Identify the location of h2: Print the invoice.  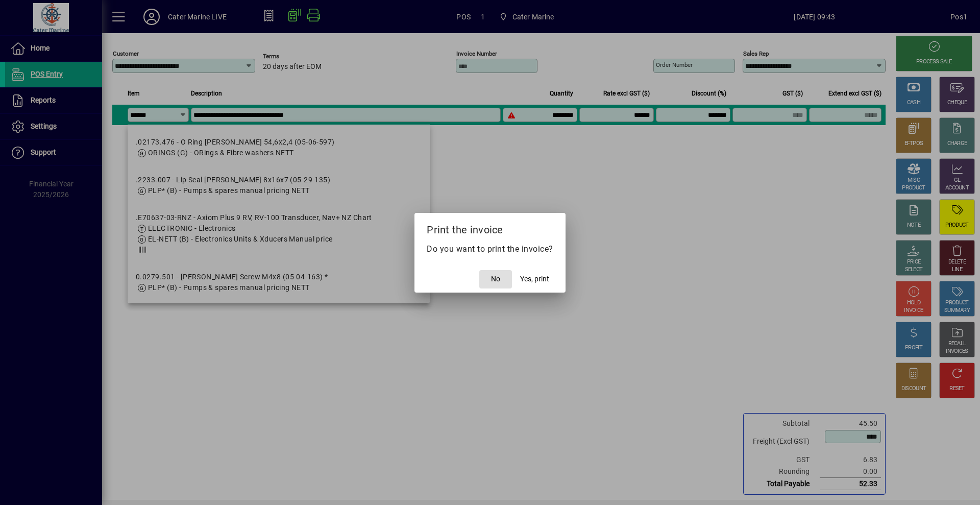
(490, 227).